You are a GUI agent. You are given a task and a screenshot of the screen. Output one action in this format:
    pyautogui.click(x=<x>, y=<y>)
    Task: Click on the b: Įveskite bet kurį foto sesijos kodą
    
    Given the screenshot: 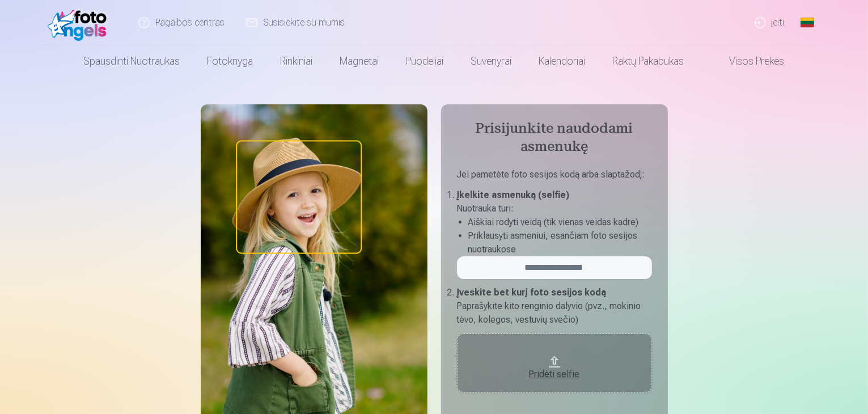 What is the action you would take?
    pyautogui.click(x=532, y=292)
    